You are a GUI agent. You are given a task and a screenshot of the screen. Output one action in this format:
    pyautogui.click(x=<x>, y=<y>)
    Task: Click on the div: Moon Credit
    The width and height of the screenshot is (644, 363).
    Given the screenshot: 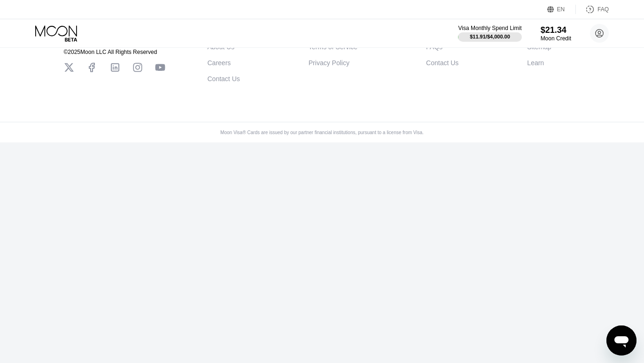 What is the action you would take?
    pyautogui.click(x=555, y=38)
    